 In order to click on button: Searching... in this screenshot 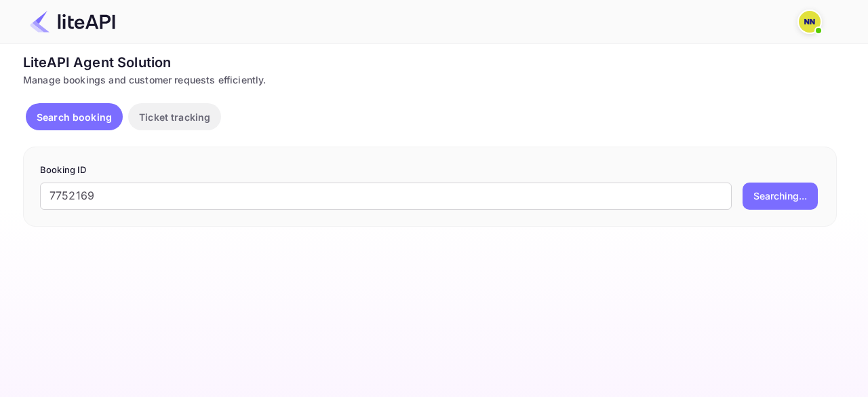, I will do `click(780, 196)`.